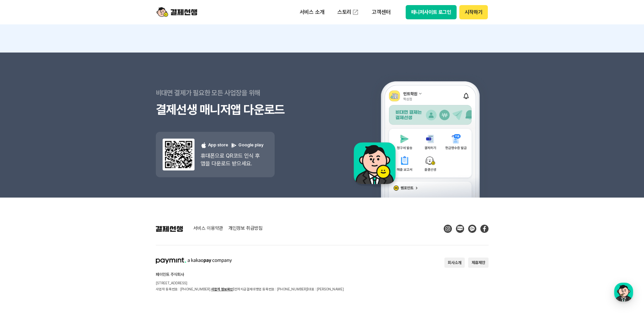 This screenshot has width=644, height=326. What do you see at coordinates (348, 12) in the screenshot?
I see `a: 스토리` at bounding box center [348, 12].